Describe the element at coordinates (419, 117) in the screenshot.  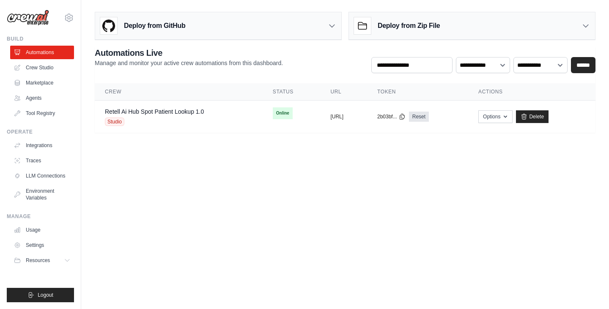
I see `a: Reset` at that location.